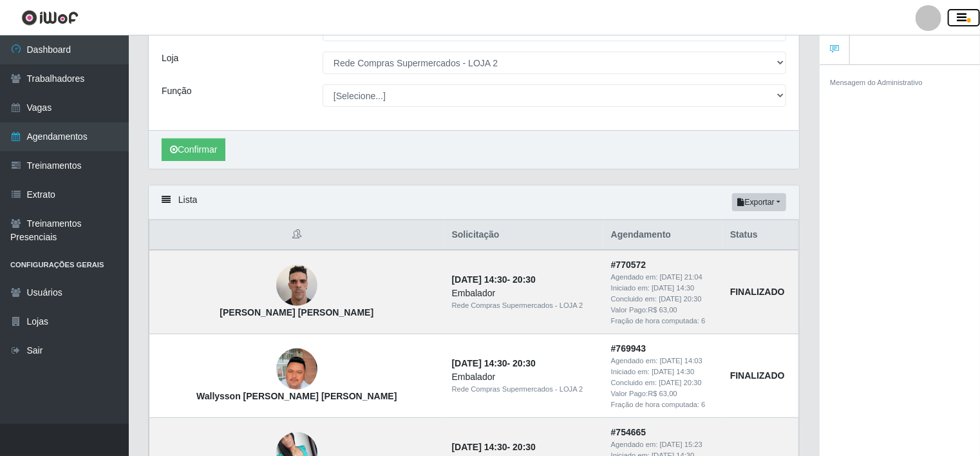 The image size is (980, 456). What do you see at coordinates (629, 265) in the screenshot?
I see `strong: # 770572` at bounding box center [629, 265].